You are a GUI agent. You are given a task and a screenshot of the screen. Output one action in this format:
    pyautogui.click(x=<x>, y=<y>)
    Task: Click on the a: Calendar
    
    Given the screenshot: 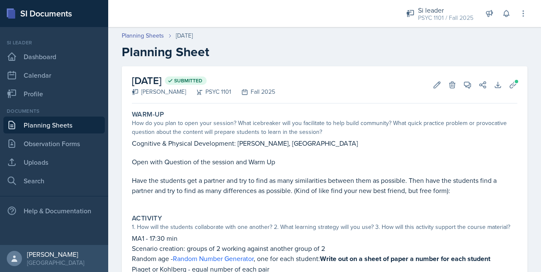 What is the action you would take?
    pyautogui.click(x=54, y=75)
    